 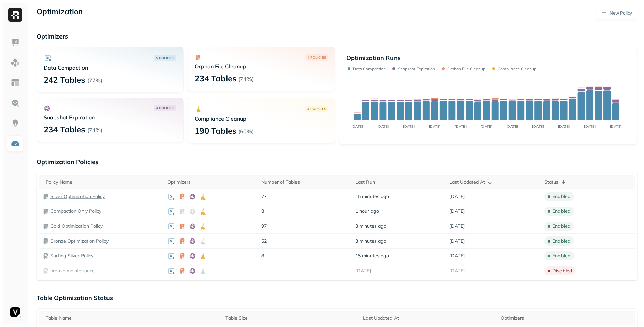 I want to click on p: New Policy, so click(x=621, y=13).